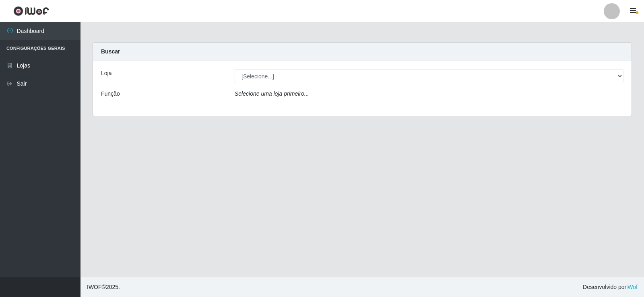 This screenshot has width=644, height=297. I want to click on span: IWOF, so click(94, 287).